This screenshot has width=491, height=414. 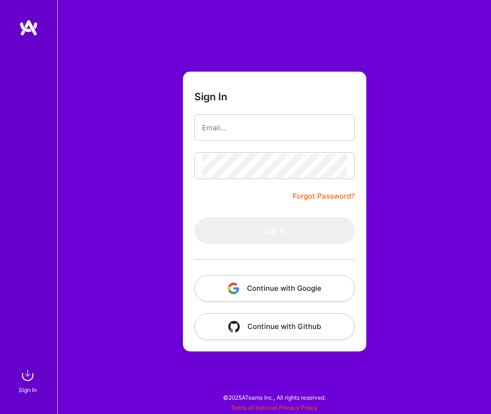 What do you see at coordinates (29, 380) in the screenshot?
I see `a: sign inSign In` at bounding box center [29, 380].